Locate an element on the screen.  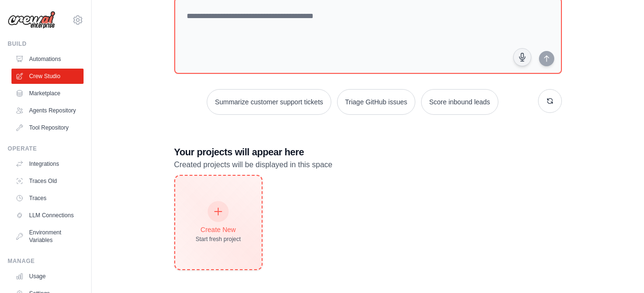
p: Created projects will be displayed in this space is located at coordinates (368, 165).